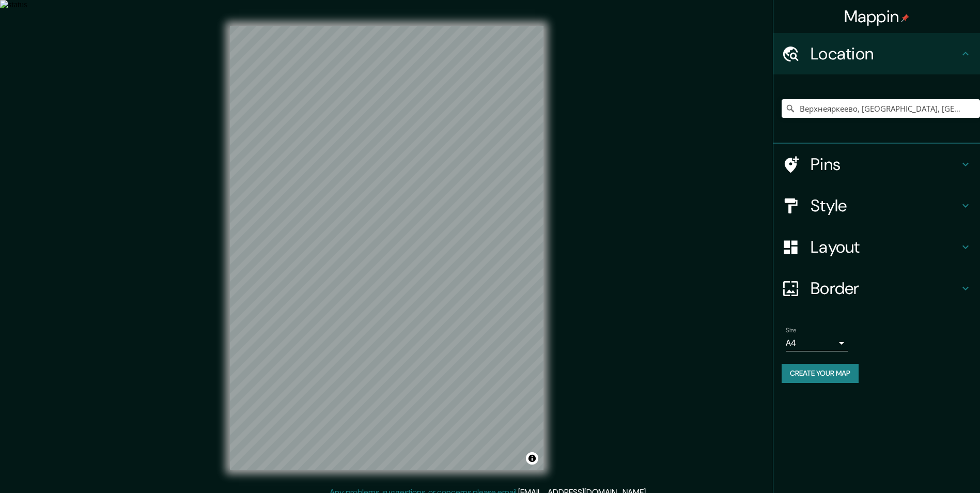 The width and height of the screenshot is (980, 493). Describe the element at coordinates (885, 164) in the screenshot. I see `h4: Pins` at that location.